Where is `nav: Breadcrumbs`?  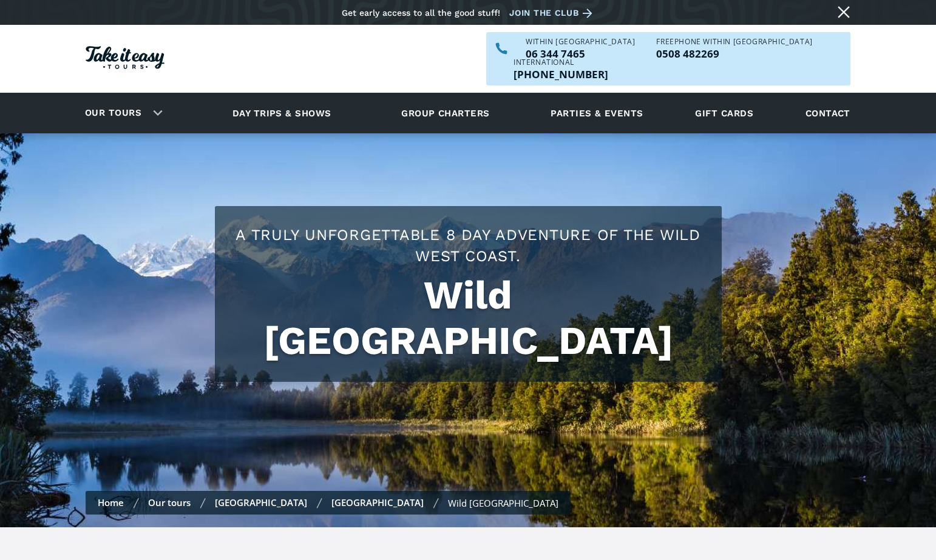
nav: Breadcrumbs is located at coordinates (328, 502).